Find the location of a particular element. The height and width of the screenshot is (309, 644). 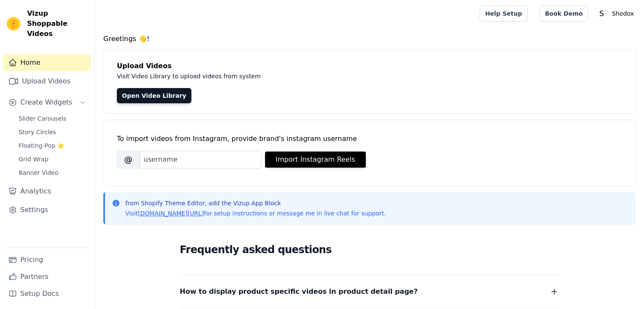

a: Settings is located at coordinates (47, 210).